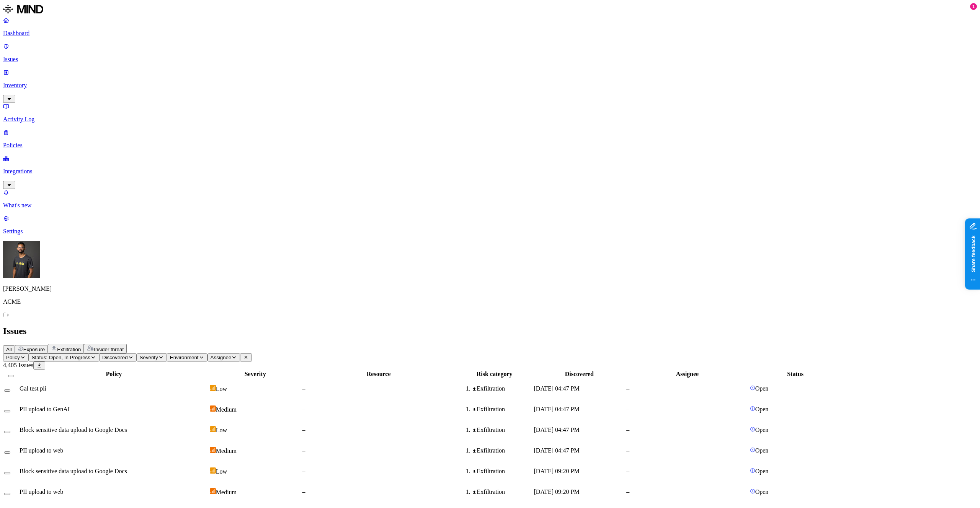 The height and width of the screenshot is (508, 980). What do you see at coordinates (61, 357) in the screenshot?
I see `span: Status: Open, In Progress` at bounding box center [61, 357].